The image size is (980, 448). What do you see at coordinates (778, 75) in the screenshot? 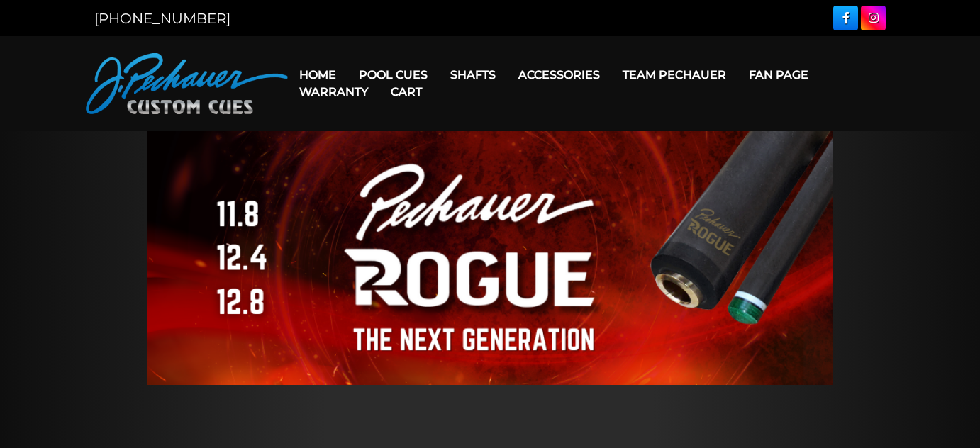
I see `a: Fan Page` at bounding box center [778, 75].